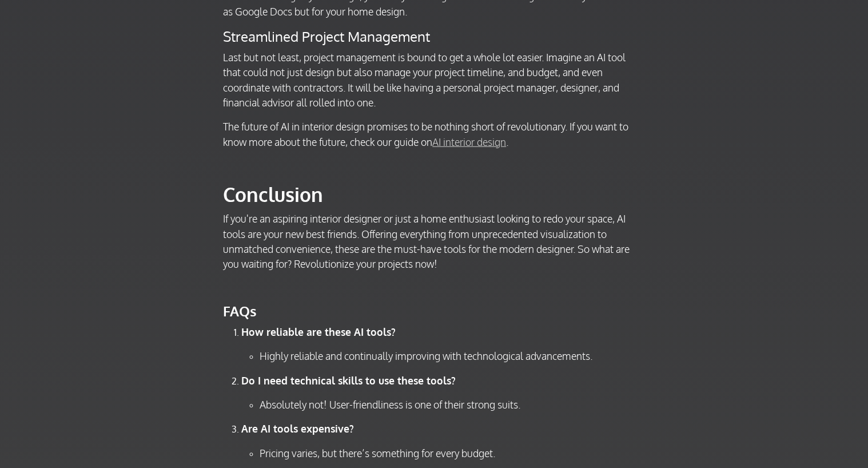 The height and width of the screenshot is (468, 868). I want to click on p: Highly reliable and continually improving with technological advancements., so click(451, 356).